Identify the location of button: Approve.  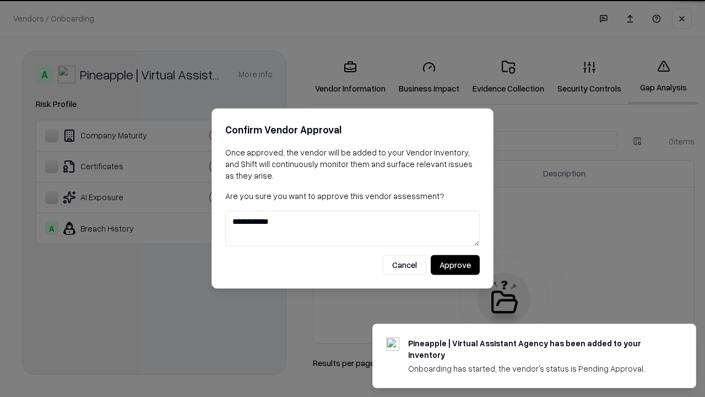
(455, 265).